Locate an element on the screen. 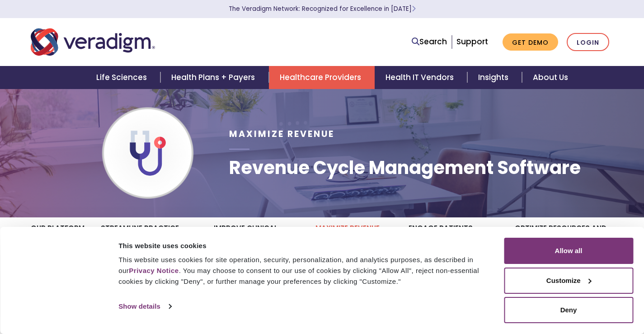  a: Get Demo is located at coordinates (530, 42).